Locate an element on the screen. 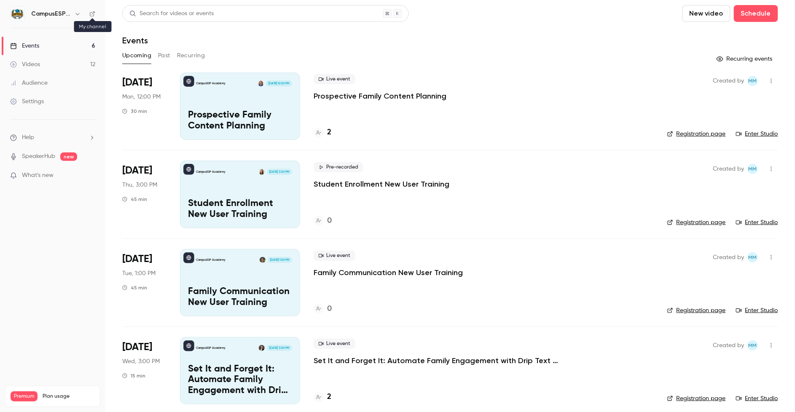 This screenshot has width=795, height=412. a: Student Enrollment New User Training is located at coordinates (381, 184).